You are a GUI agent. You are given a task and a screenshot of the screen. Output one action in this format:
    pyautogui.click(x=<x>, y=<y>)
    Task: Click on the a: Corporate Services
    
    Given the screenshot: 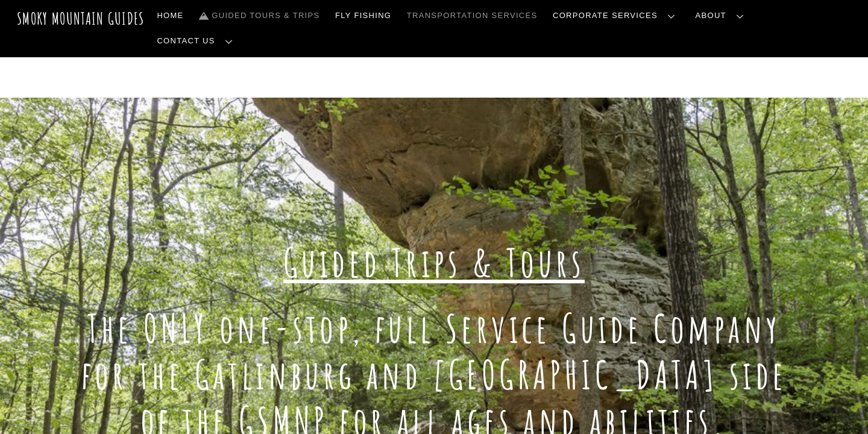 What is the action you would take?
    pyautogui.click(x=616, y=15)
    